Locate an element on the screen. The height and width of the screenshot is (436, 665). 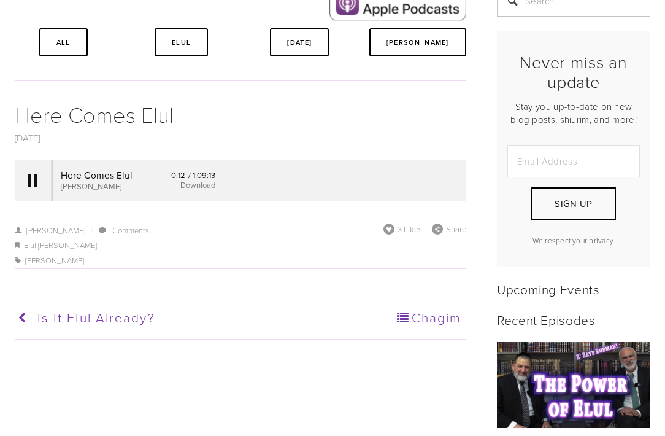
h2: Upcoming Events is located at coordinates (574, 288).